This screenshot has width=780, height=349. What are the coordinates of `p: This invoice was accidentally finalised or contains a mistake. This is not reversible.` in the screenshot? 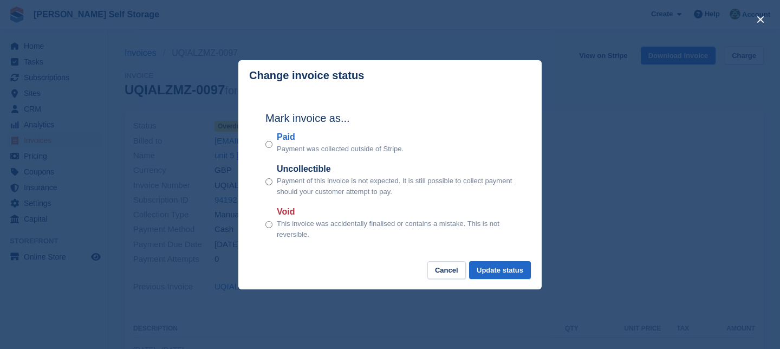 It's located at (395, 228).